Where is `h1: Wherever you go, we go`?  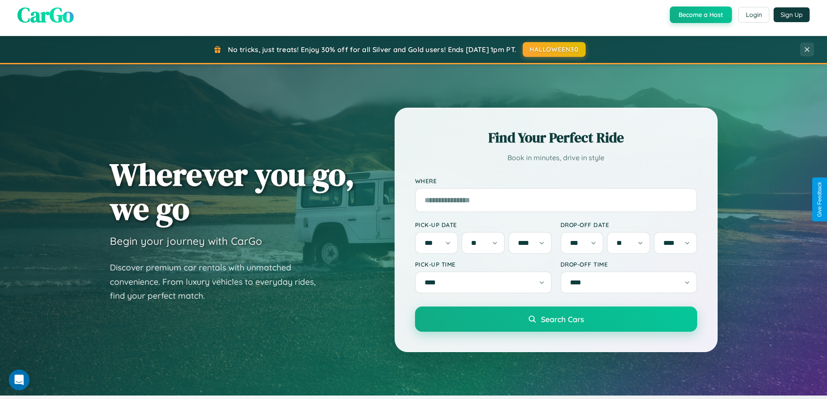
h1: Wherever you go, we go is located at coordinates (232, 192).